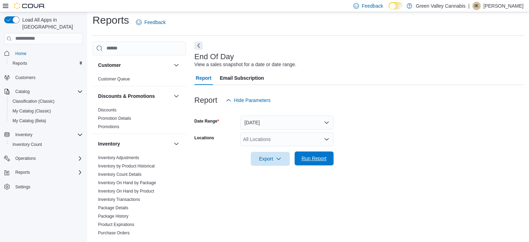 The height and width of the screenshot is (242, 529). I want to click on h3: Report, so click(206, 100).